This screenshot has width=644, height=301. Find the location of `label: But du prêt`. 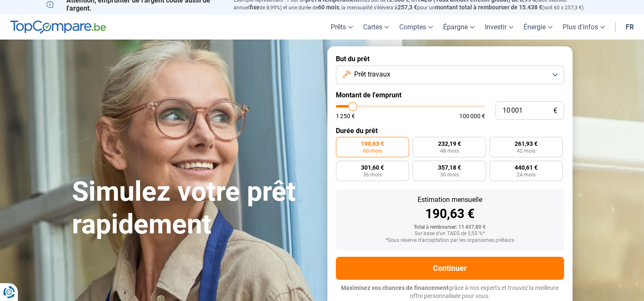

label: But du prêt is located at coordinates (450, 59).